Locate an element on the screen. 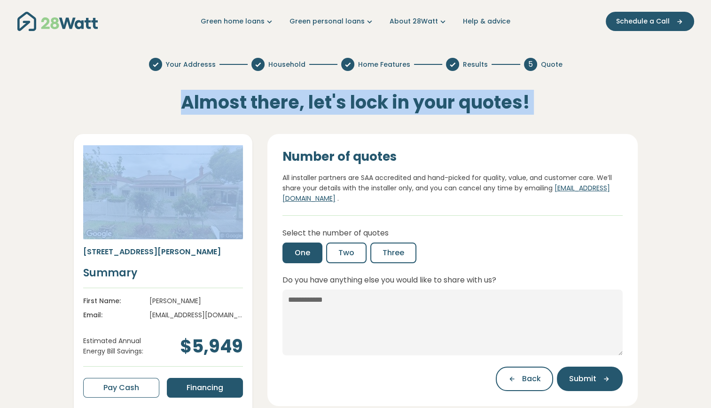  h4: Summary is located at coordinates (163, 273).